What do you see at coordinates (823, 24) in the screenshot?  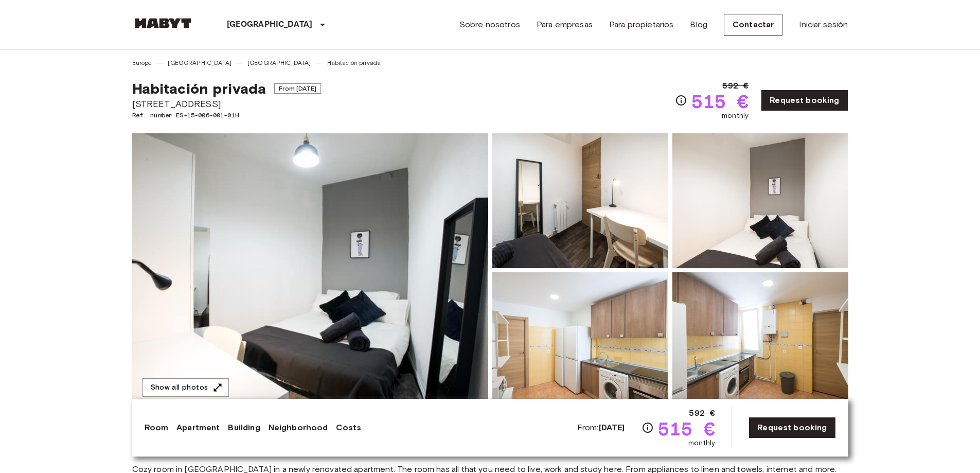 I see `a: Iniciar sesión` at bounding box center [823, 24].